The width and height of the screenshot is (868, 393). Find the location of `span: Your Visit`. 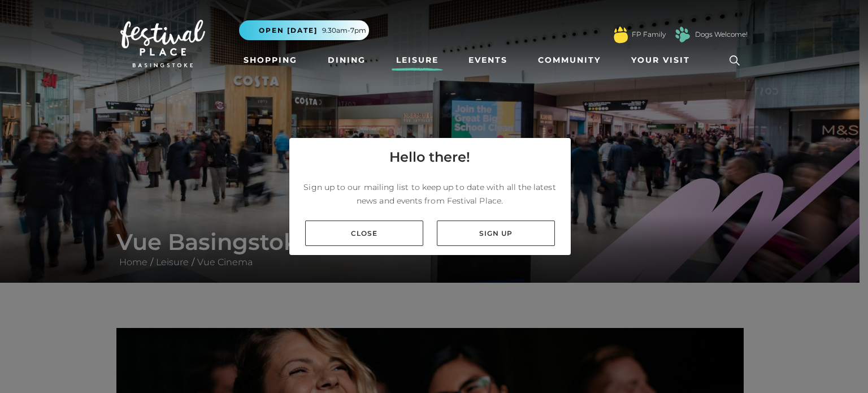

span: Your Visit is located at coordinates (661, 60).